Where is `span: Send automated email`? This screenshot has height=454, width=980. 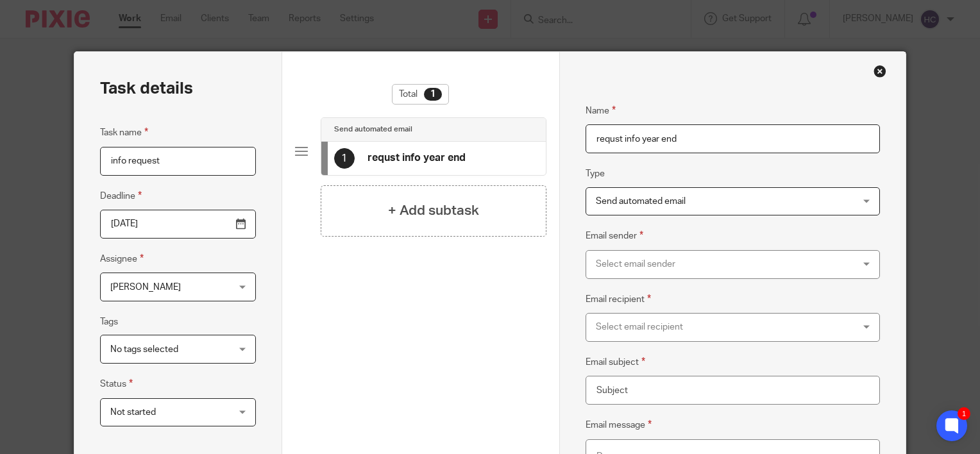 span: Send automated email is located at coordinates (641, 202).